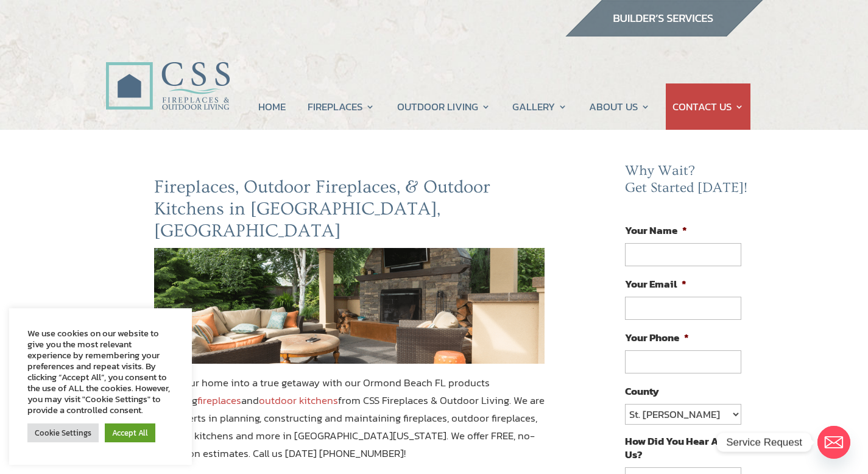 Image resolution: width=868 pixels, height=474 pixels. Describe the element at coordinates (130, 433) in the screenshot. I see `a: Accept All` at that location.